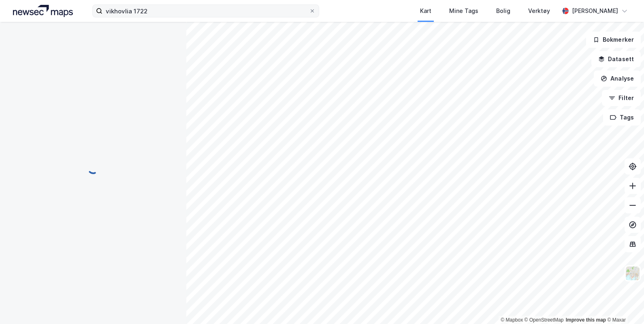  What do you see at coordinates (206, 11) in the screenshot?
I see `input: Søk på adresse, matrikkel, gårdeiere, leietakere eller personer` at bounding box center [206, 11].